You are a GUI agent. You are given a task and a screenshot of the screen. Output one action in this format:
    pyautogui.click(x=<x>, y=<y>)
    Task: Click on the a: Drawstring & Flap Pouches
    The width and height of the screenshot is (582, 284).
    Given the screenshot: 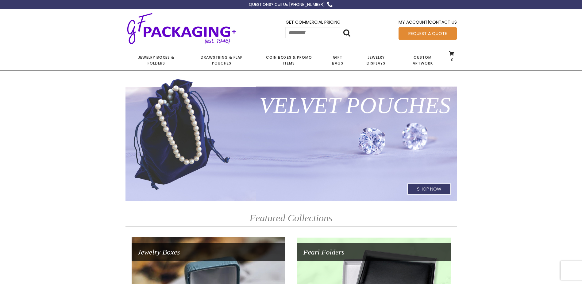 What is the action you would take?
    pyautogui.click(x=222, y=60)
    